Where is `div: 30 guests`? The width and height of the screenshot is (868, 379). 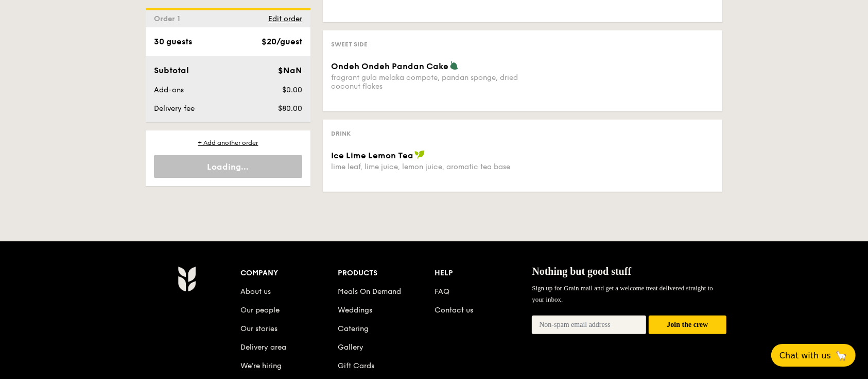 div: 30 guests is located at coordinates (173, 42).